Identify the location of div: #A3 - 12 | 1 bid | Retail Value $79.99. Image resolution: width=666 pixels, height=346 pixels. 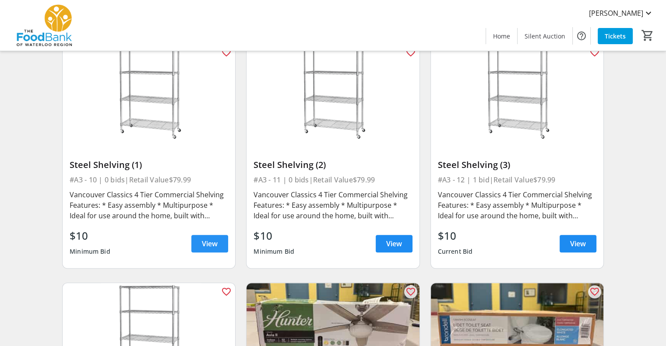
(517, 180).